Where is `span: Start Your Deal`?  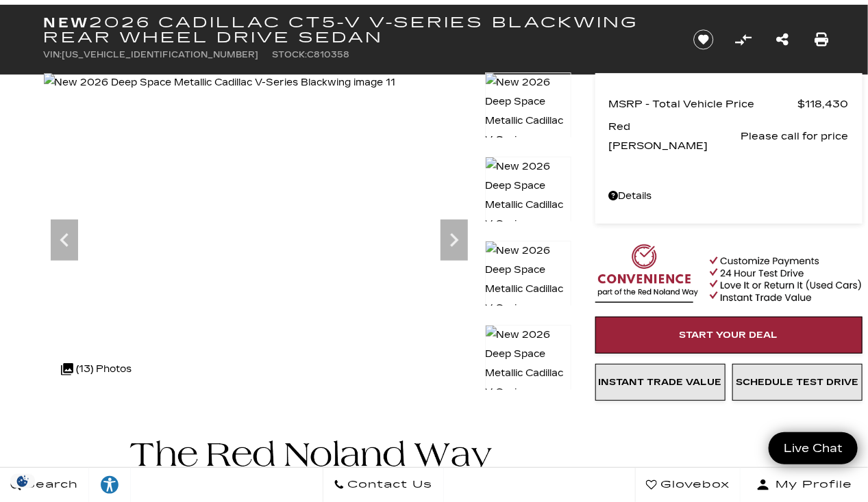 span: Start Your Deal is located at coordinates (729, 335).